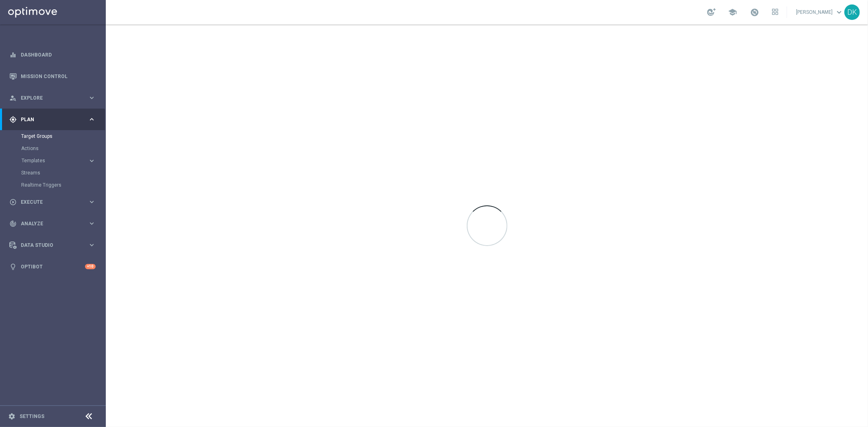 The height and width of the screenshot is (427, 868). Describe the element at coordinates (52, 119) in the screenshot. I see `div: gps_fixed Plan keyboard_arrow_right` at that location.